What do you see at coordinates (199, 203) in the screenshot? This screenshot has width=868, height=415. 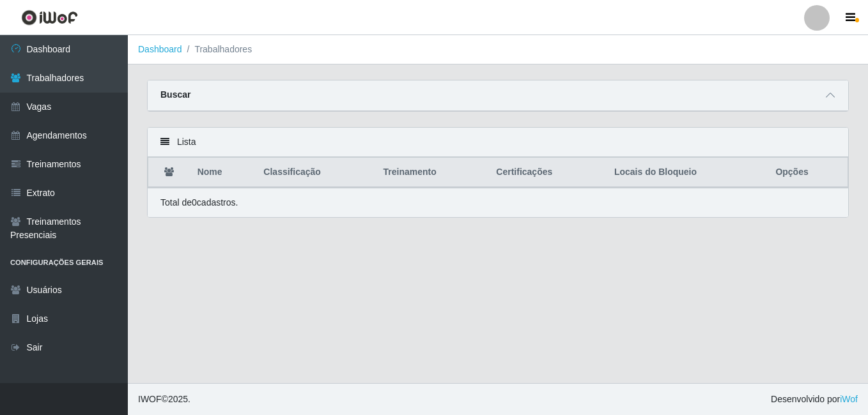 I see `p: Total de 0 cadastros.` at bounding box center [199, 203].